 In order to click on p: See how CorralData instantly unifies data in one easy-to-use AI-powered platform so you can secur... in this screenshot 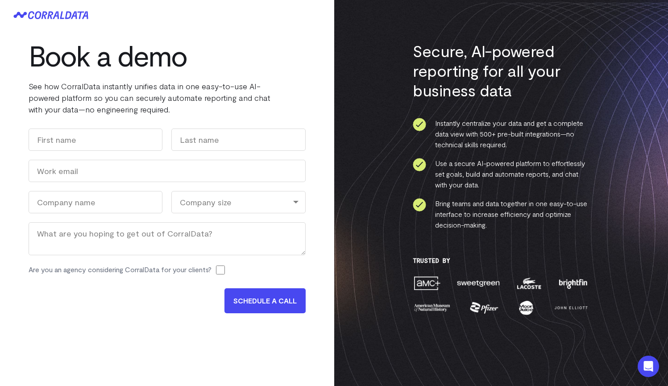, I will do `click(162, 98)`.